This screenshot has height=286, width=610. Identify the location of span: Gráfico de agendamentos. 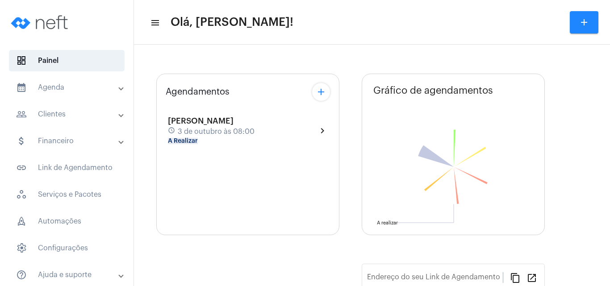
(433, 91).